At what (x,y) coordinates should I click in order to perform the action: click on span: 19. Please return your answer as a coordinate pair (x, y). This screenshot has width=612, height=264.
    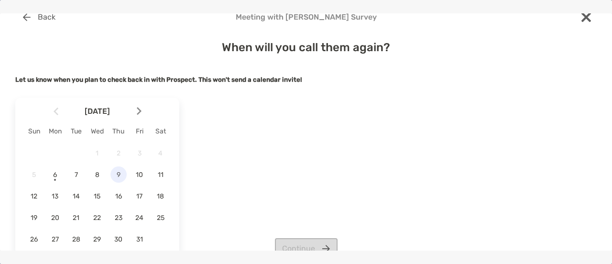
    Looking at the image, I should click on (34, 218).